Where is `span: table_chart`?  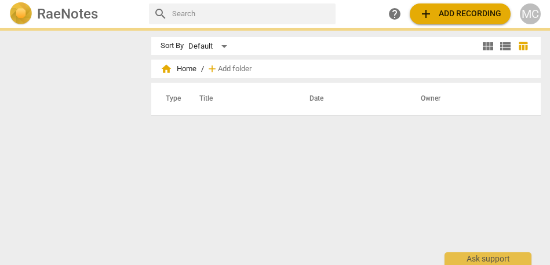 span: table_chart is located at coordinates (523, 46).